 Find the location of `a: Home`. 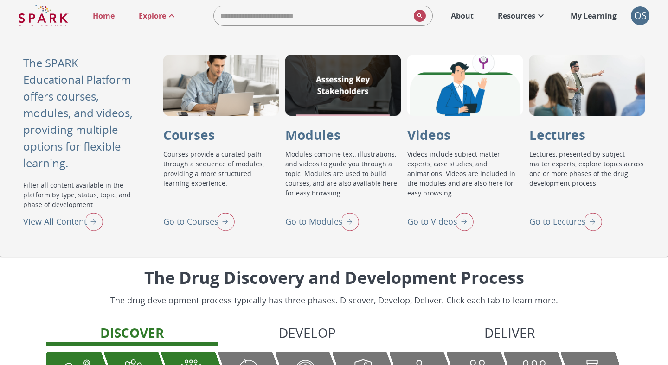

a: Home is located at coordinates (103, 16).